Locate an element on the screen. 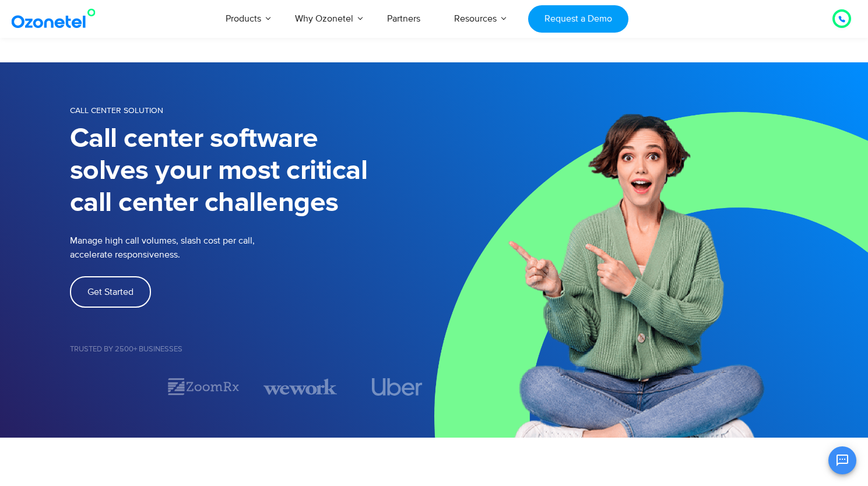  h5: Trusted by 2500+ Businesses is located at coordinates (252, 349).